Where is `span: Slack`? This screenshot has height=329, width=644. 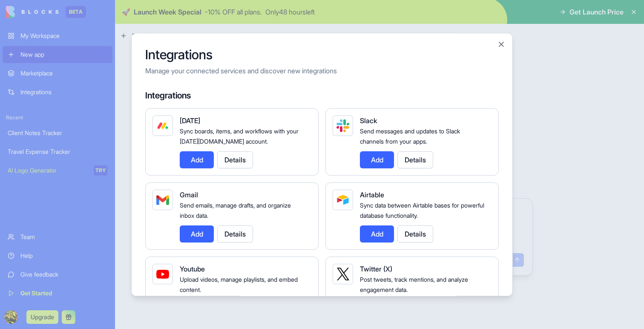 span: Slack is located at coordinates (368, 121).